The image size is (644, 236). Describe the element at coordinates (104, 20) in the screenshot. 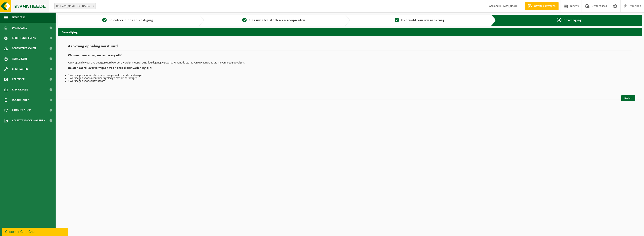

I see `span: 1` at that location.